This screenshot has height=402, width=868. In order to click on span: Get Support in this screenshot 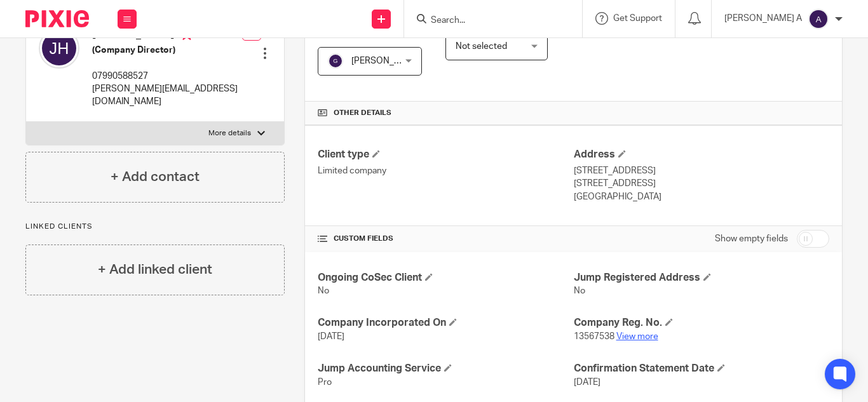, I will do `click(637, 18)`.